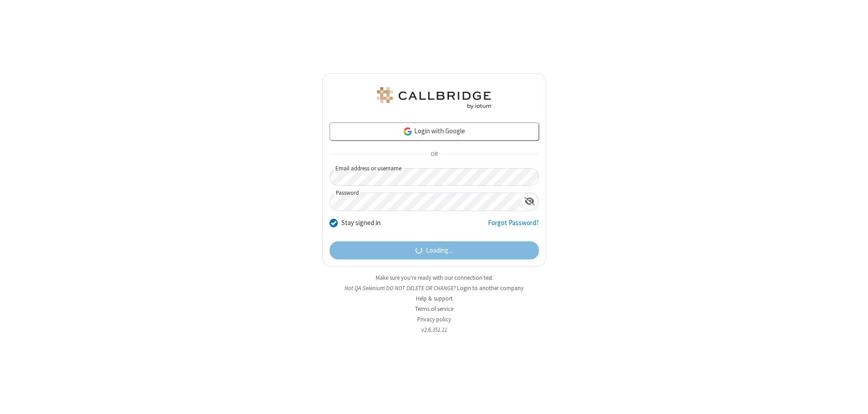 The width and height of the screenshot is (868, 414). I want to click on a: Make sure you're ready with our connection test, so click(434, 277).